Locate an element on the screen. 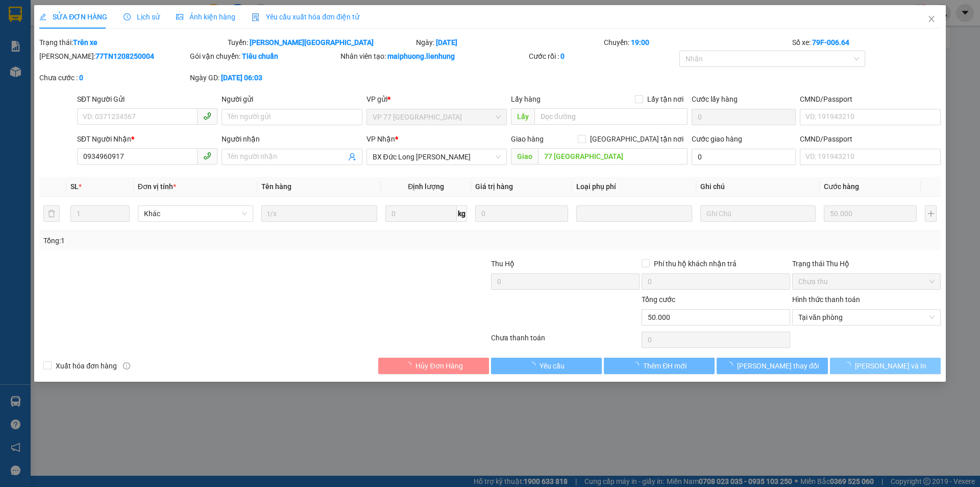 Image resolution: width=980 pixels, height=487 pixels. span: BX Đức Long Gia Lai is located at coordinates (436, 157).